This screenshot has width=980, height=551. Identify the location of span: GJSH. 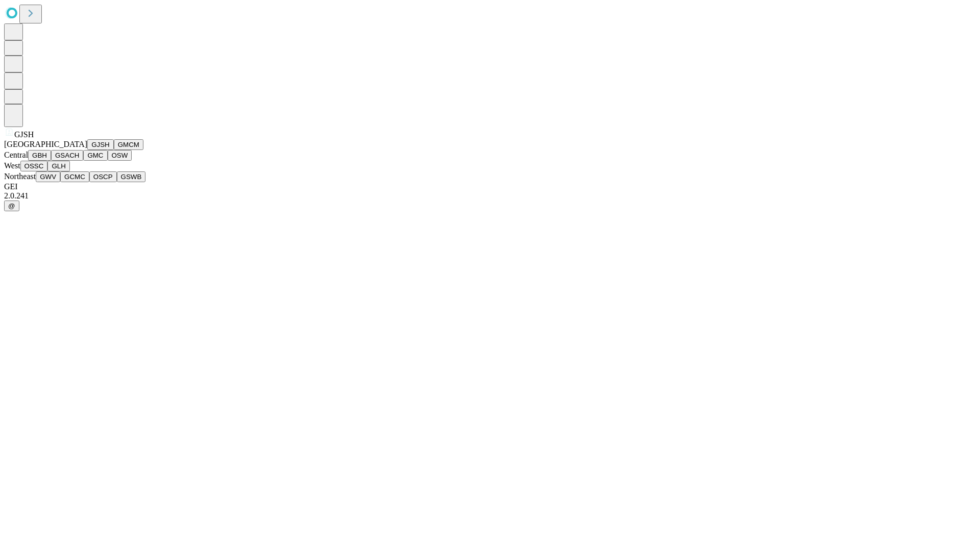
(24, 134).